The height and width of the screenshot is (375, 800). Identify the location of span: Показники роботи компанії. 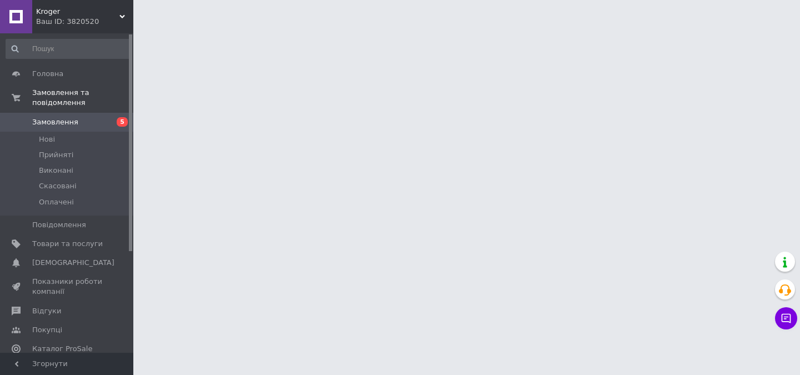
(67, 287).